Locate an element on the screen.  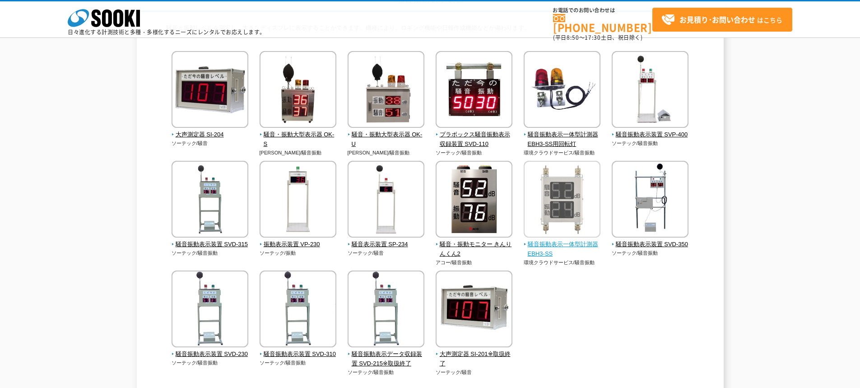
span: 騒音表示装置 SP-234 is located at coordinates (386, 244).